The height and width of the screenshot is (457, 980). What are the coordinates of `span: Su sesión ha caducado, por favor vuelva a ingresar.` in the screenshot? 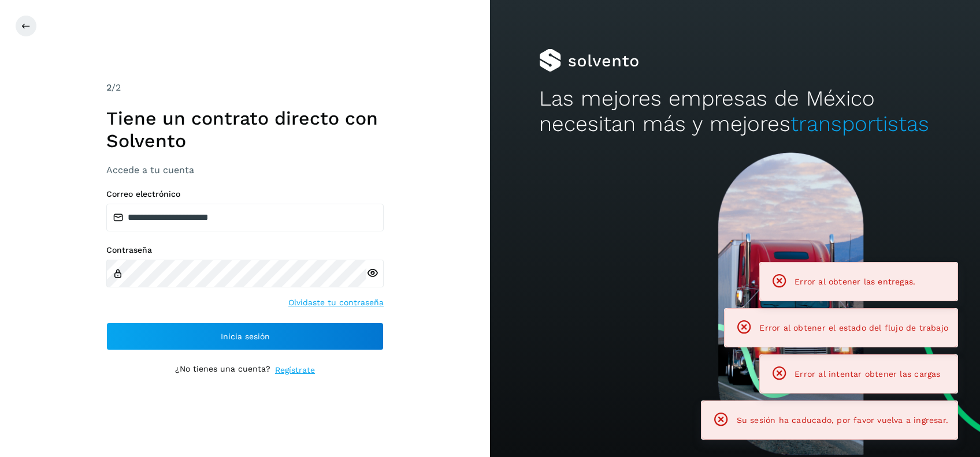 It's located at (843, 420).